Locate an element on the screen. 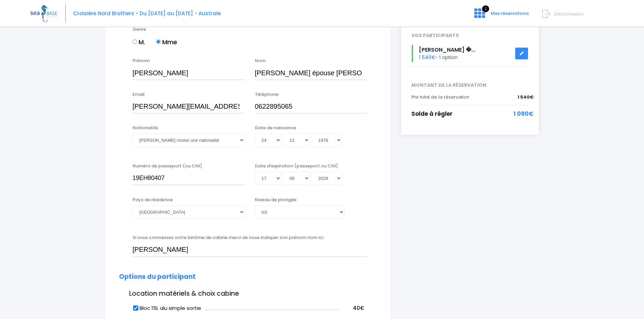 This screenshot has height=319, width=644. div: - 1 option is located at coordinates (470, 53).